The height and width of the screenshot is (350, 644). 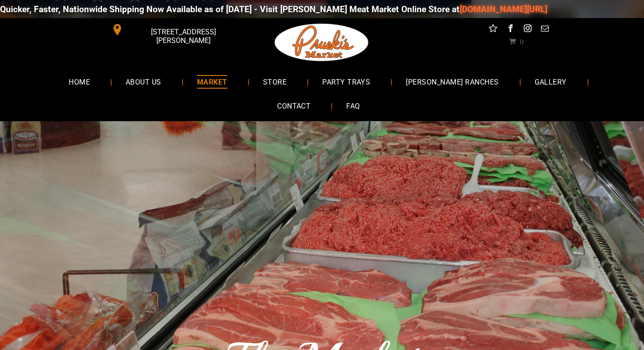 I want to click on a: email, so click(x=545, y=29).